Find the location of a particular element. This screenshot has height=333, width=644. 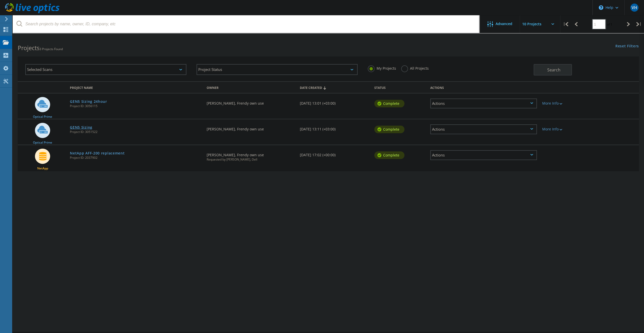

b: Projects is located at coordinates (28, 48).